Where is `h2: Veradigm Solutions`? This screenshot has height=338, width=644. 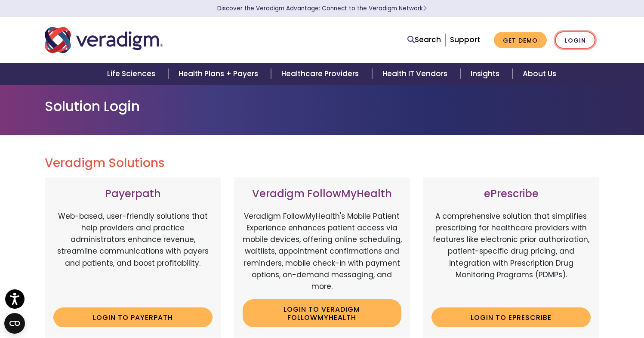 h2: Veradigm Solutions is located at coordinates (322, 163).